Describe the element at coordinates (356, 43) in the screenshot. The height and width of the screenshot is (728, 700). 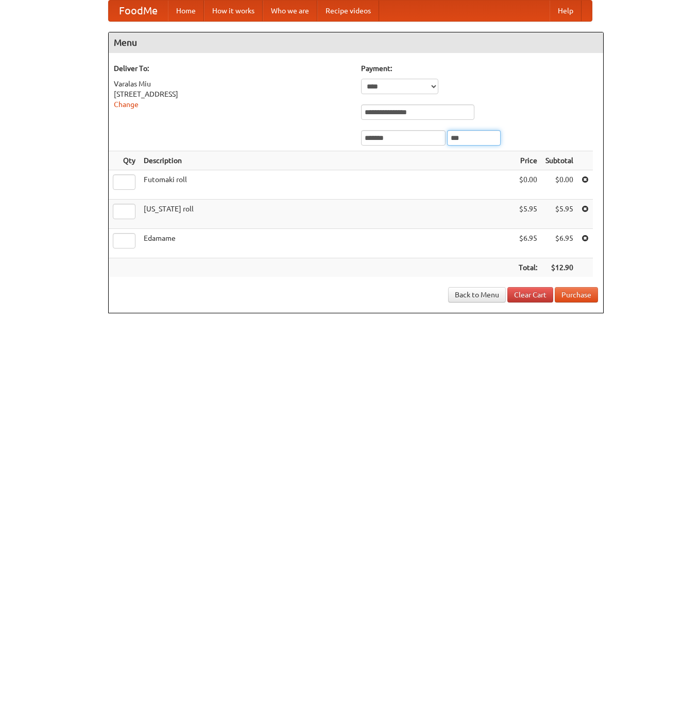
I see `h4: Menu` at that location.